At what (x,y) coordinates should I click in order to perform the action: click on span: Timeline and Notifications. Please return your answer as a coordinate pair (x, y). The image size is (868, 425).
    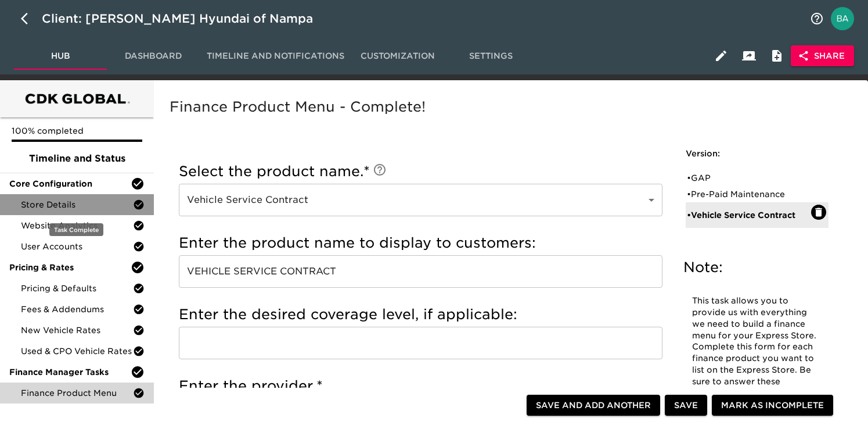
    Looking at the image, I should click on (275, 56).